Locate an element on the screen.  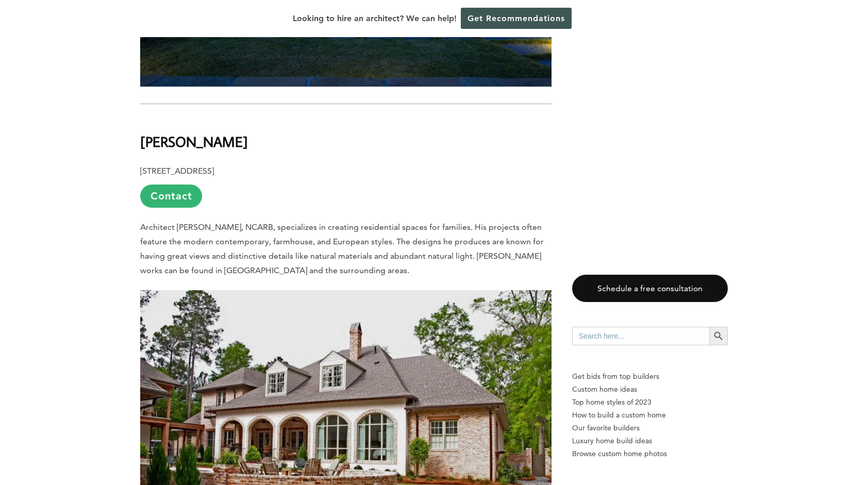
a: Custom home ideas is located at coordinates (650, 389).